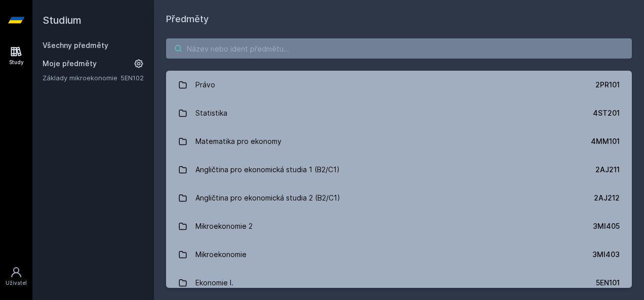  Describe the element at coordinates (399, 142) in the screenshot. I see `a: Matematika pro ekonomy 4MM101` at that location.